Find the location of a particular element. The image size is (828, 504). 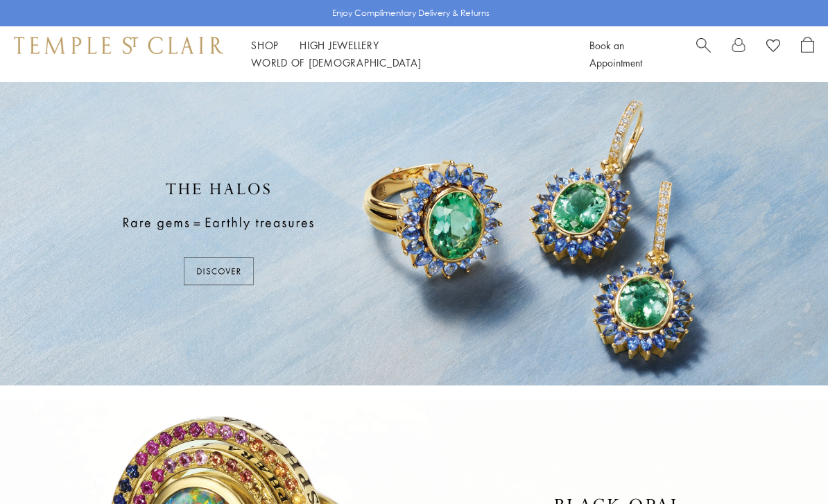

a: Search is located at coordinates (703, 54).